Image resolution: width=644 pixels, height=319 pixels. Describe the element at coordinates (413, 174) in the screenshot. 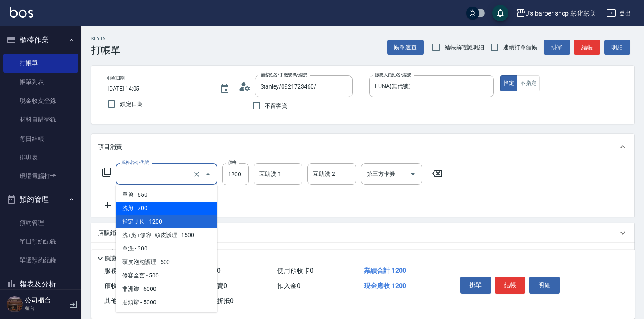

I see `button: Open` at that location.